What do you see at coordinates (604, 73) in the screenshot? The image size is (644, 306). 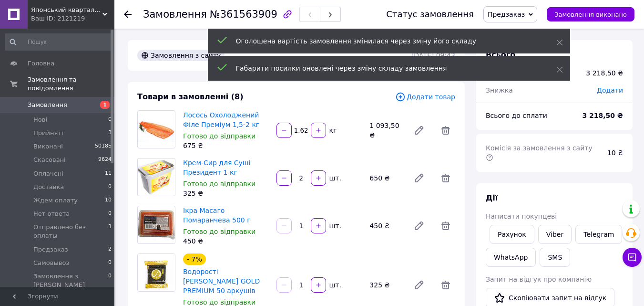 I see `div: 3 218,50 ₴` at bounding box center [604, 73].